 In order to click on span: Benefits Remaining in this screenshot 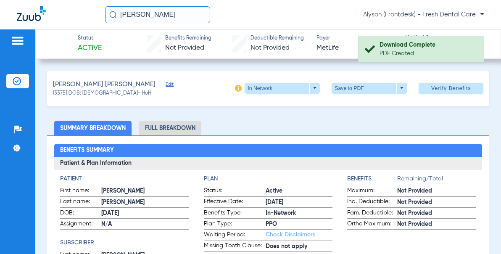, I will do `click(188, 39)`.